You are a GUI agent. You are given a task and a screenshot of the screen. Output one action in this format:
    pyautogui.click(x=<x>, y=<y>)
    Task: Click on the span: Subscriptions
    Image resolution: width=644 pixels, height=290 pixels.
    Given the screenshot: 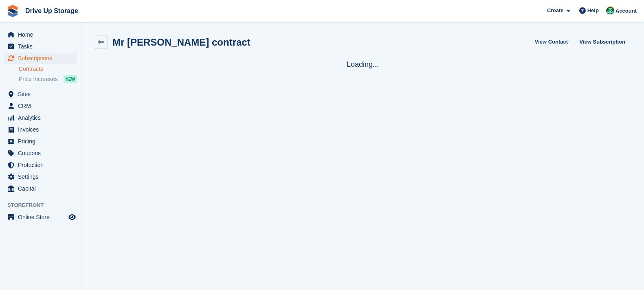 What is the action you would take?
    pyautogui.click(x=43, y=58)
    